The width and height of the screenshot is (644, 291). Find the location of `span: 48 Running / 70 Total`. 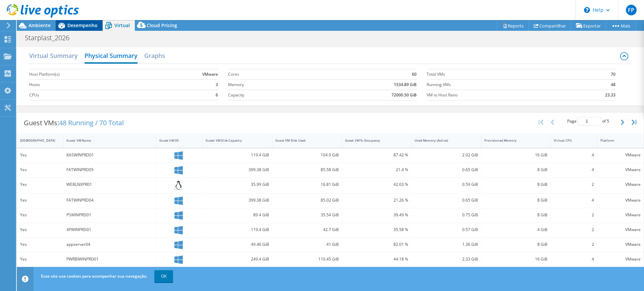

span: 48 Running / 70 Total is located at coordinates (91, 123).